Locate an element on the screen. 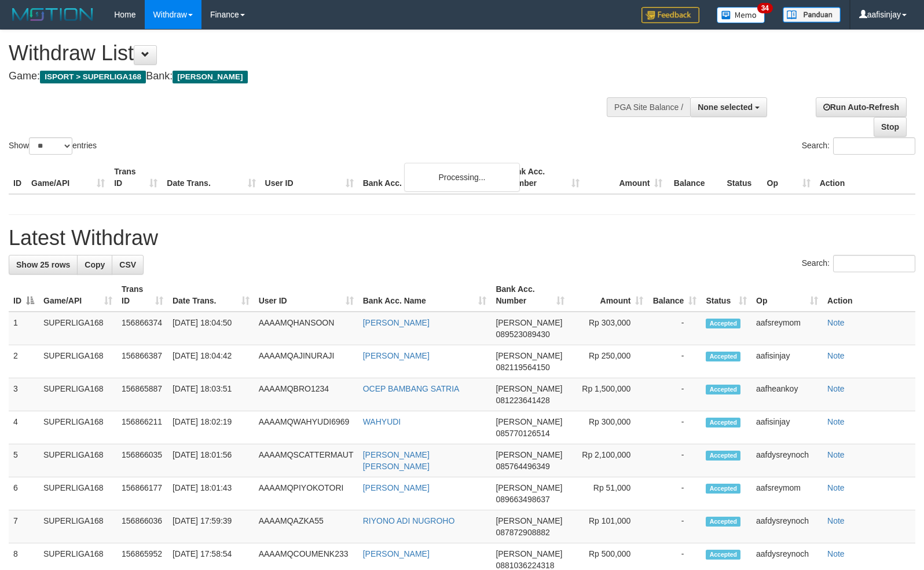  span: Copy 081223641428 to clipboard is located at coordinates (522, 400).